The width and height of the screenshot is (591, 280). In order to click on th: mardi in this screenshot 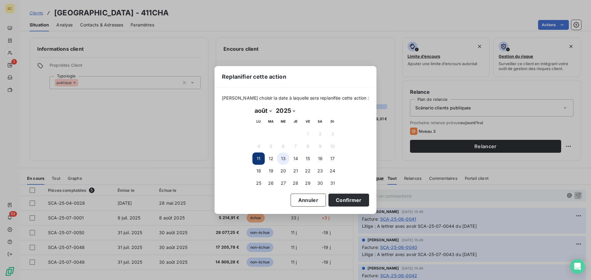, I will do `click(271, 122)`.